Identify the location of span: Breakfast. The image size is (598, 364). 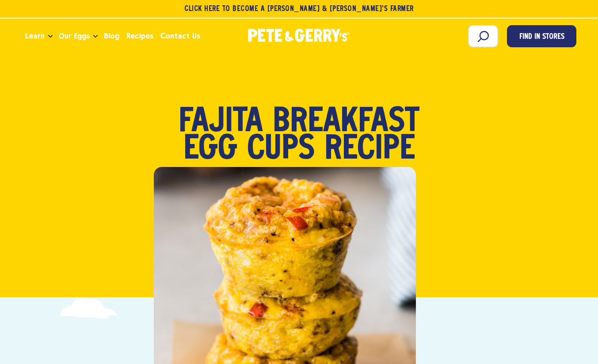
(346, 123).